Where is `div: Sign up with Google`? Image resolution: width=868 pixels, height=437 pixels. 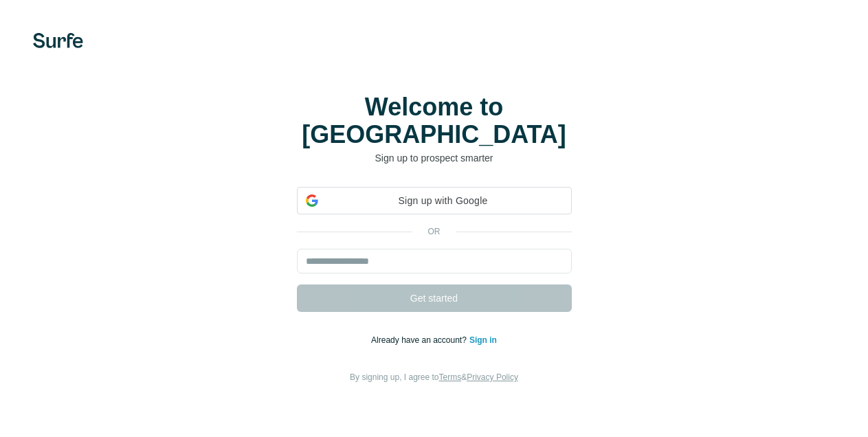
div: Sign up with Google is located at coordinates (434, 201).